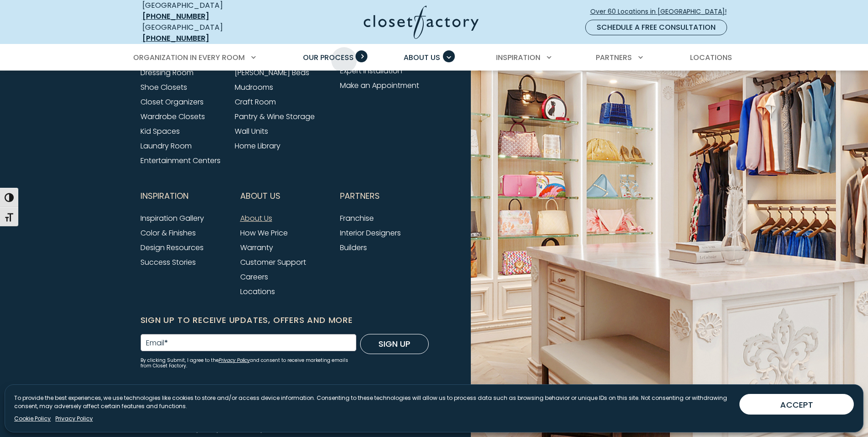  What do you see at coordinates (251, 131) in the screenshot?
I see `a: Wall Units` at bounding box center [251, 131].